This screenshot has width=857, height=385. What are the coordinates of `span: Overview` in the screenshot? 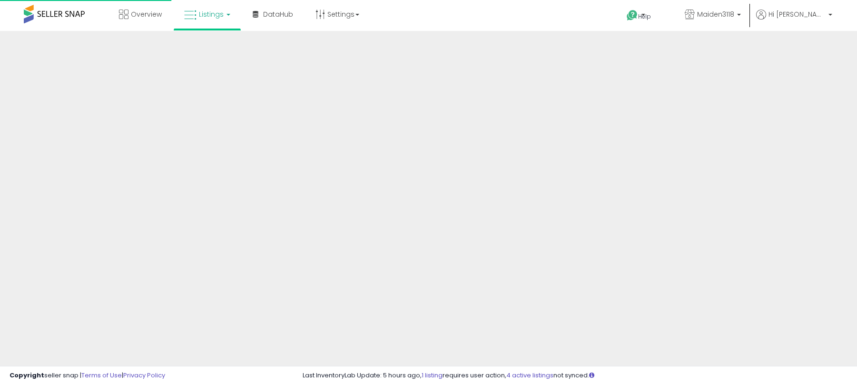 It's located at (146, 14).